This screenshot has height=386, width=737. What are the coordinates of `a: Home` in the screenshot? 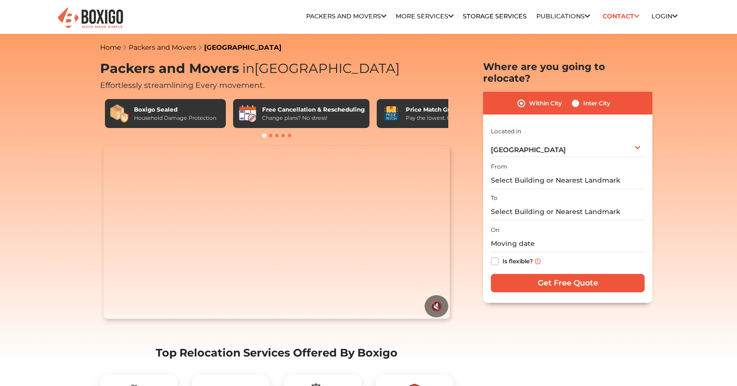 It's located at (110, 47).